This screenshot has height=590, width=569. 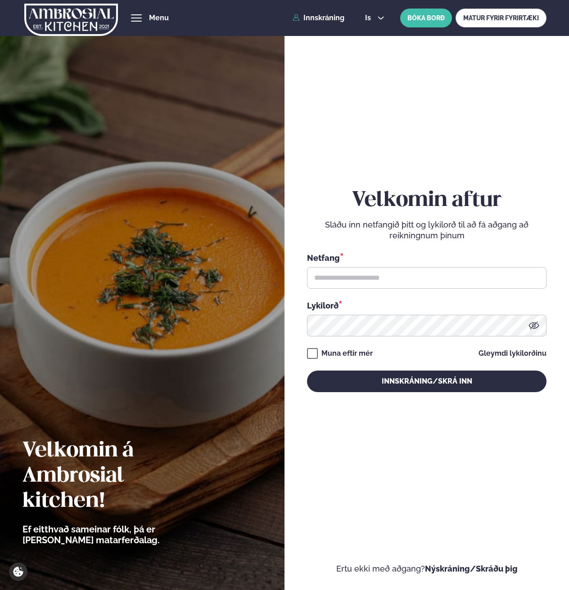 I want to click on div: Netfang, so click(x=427, y=258).